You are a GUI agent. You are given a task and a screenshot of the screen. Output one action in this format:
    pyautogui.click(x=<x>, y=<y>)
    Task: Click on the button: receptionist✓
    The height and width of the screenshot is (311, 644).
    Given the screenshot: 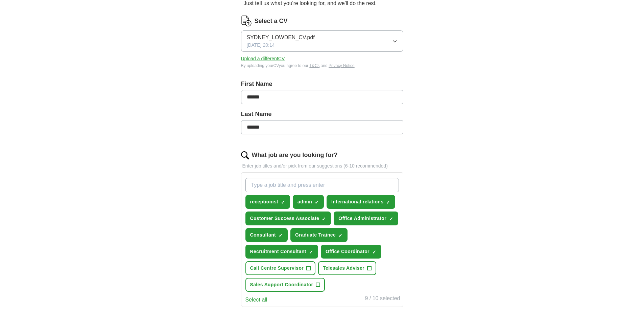 What is the action you would take?
    pyautogui.click(x=268, y=202)
    